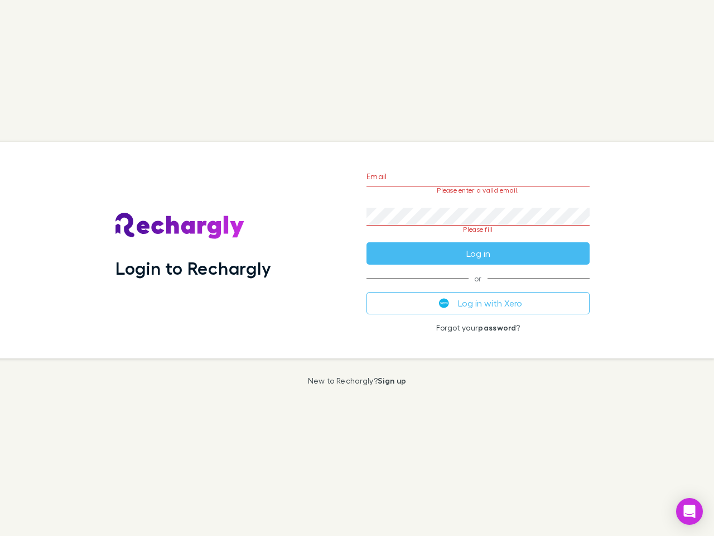  Describe the element at coordinates (478, 278) in the screenshot. I see `span: or` at that location.